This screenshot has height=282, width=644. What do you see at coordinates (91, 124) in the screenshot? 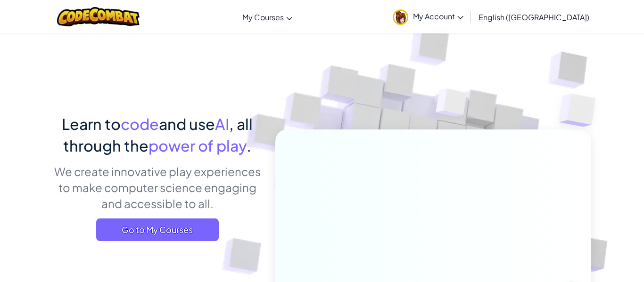
I see `span: Learn to` at bounding box center [91, 124].